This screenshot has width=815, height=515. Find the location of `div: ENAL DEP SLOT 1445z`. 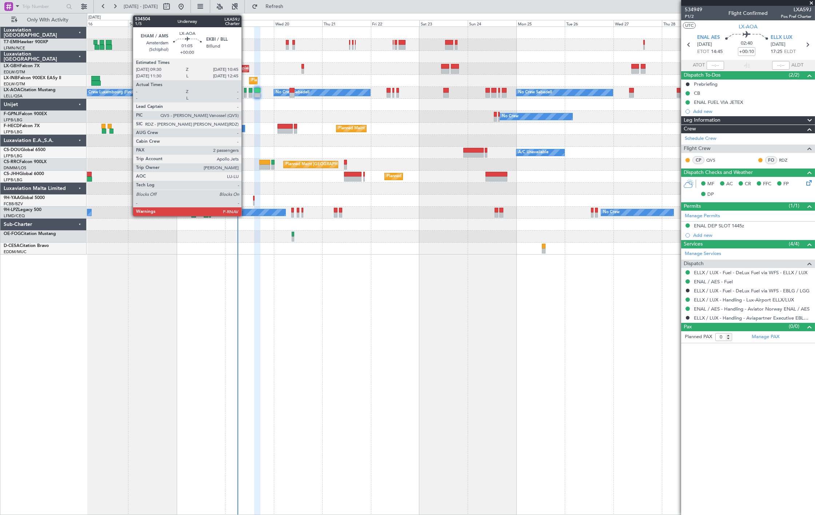

div: ENAL DEP SLOT 1445z is located at coordinates (719, 226).